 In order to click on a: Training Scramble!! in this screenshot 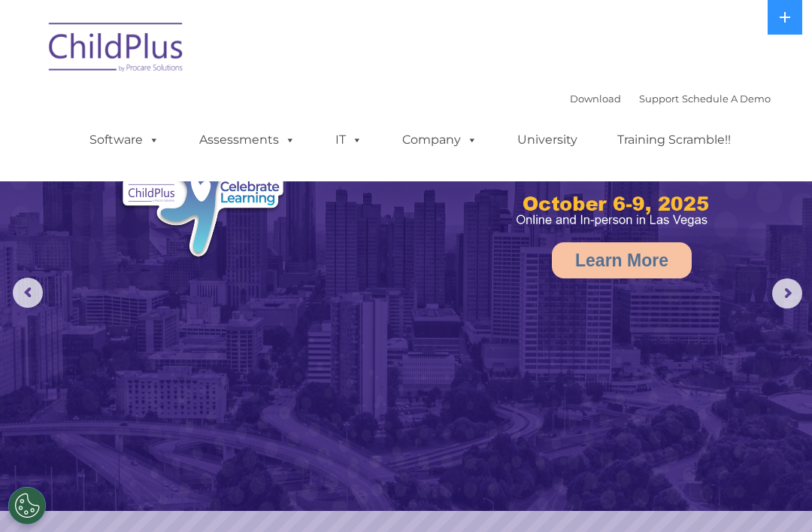, I will do `click(674, 140)`.